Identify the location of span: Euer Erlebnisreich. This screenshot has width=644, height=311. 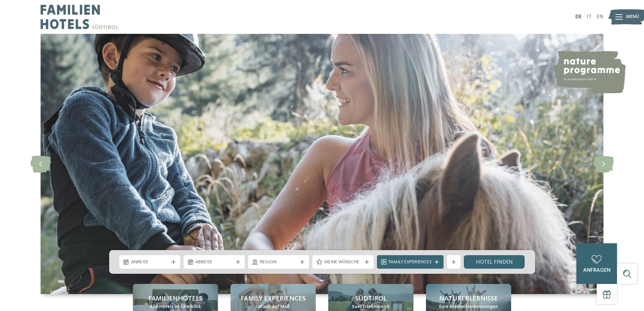
(371, 307).